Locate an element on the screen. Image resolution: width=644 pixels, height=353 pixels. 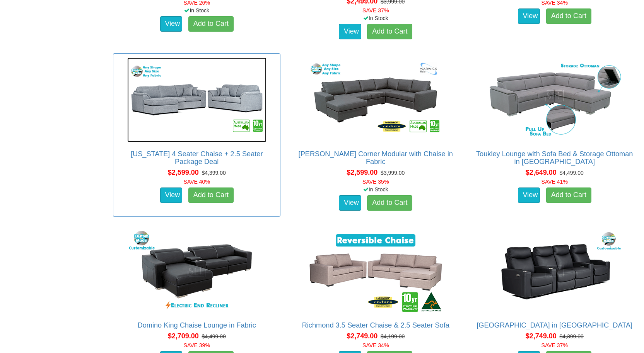
img: Morton Corner Modular with Chaise in Fabric is located at coordinates (376, 100).